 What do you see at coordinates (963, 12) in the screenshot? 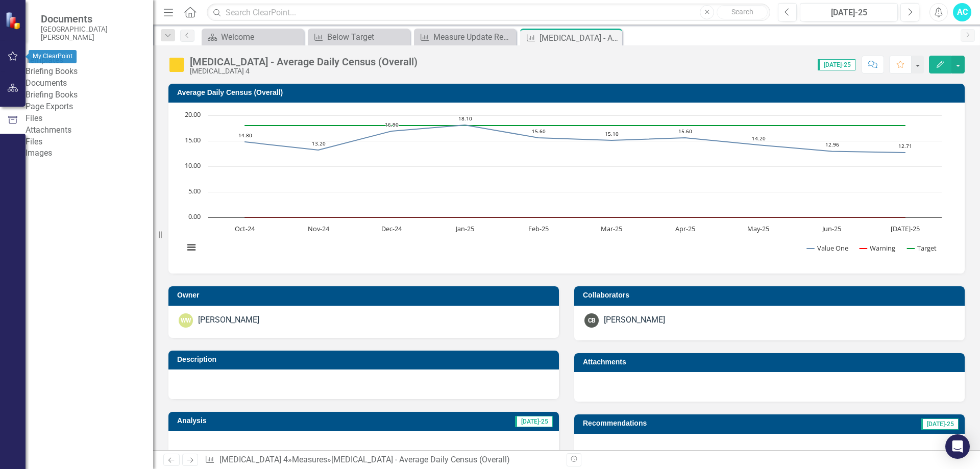
I see `button: AC` at bounding box center [963, 12].